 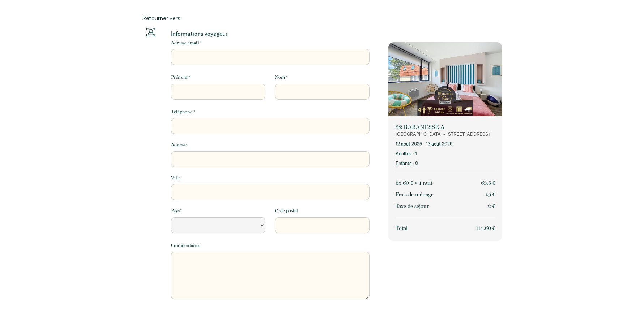 What do you see at coordinates (491, 206) in the screenshot?
I see `p: 2 €` at bounding box center [491, 206].